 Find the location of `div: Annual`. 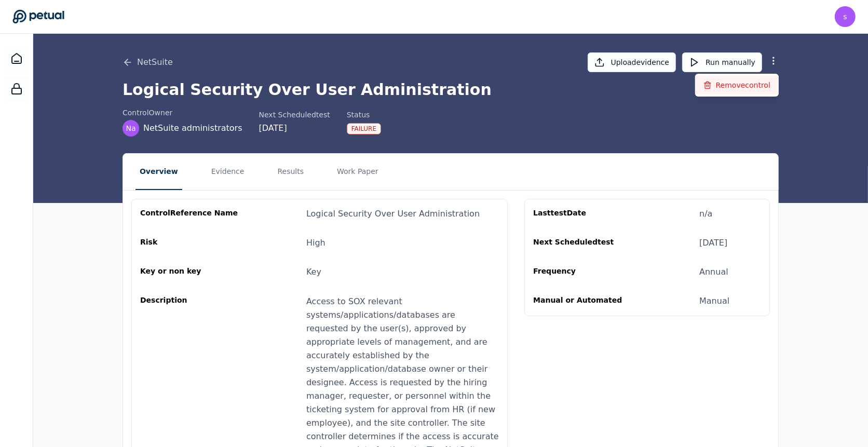

div: Annual is located at coordinates (714, 272).